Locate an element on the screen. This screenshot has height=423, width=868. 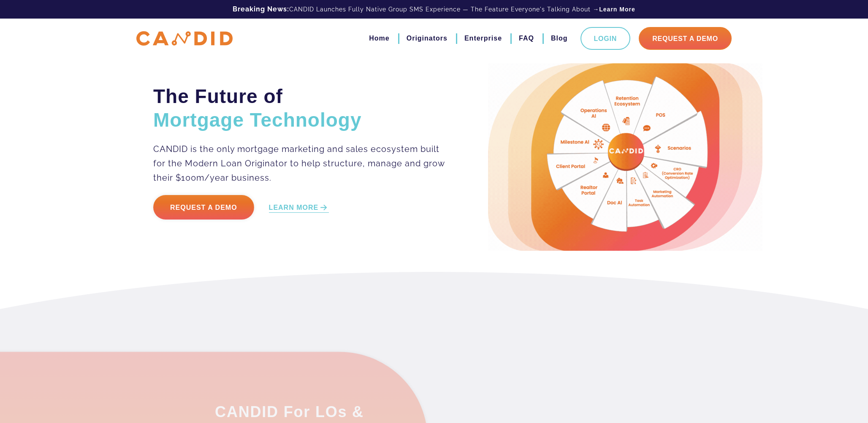
a: Blog is located at coordinates (559, 38).